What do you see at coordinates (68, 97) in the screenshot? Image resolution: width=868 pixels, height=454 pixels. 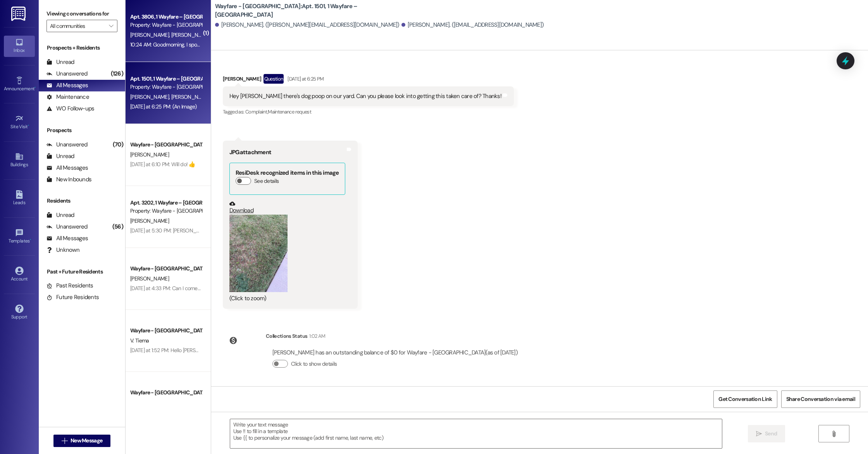 I see `div: Maintenance` at bounding box center [68, 97].